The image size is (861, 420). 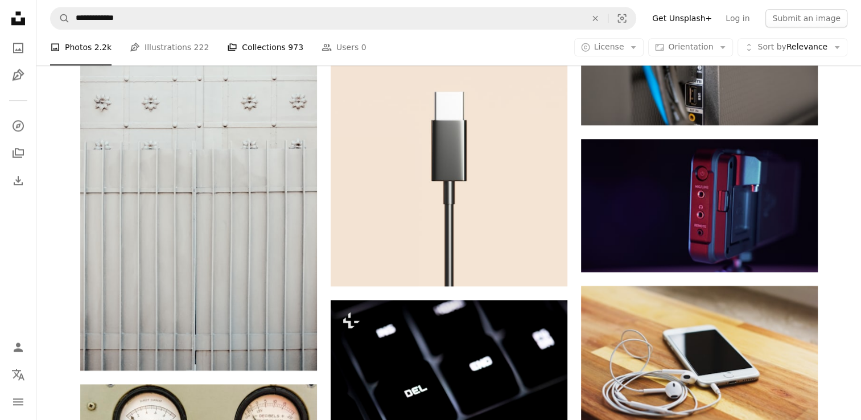 I want to click on a: a close up of a video game controller, so click(x=699, y=205).